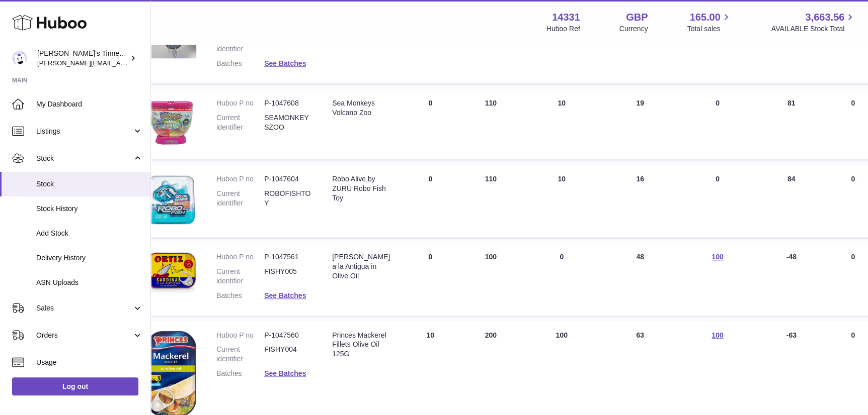  I want to click on dd: FISHY005, so click(288, 276).